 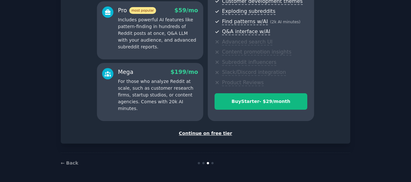 What do you see at coordinates (126, 72) in the screenshot?
I see `div: Mega` at bounding box center [126, 72].